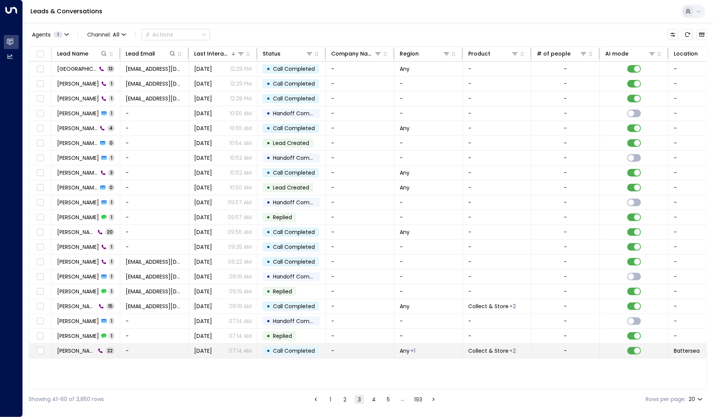 Image resolution: width=713 pixels, height=417 pixels. I want to click on span: Channel:, so click(107, 35).